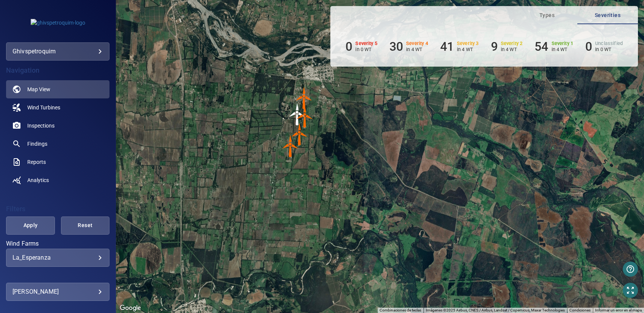  I want to click on span: Findings, so click(37, 144).